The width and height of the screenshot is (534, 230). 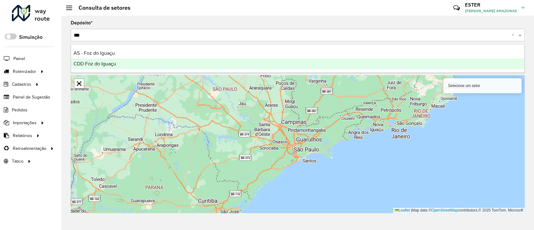 What do you see at coordinates (79, 84) in the screenshot?
I see `a: Abrir mapa em tela cheia` at bounding box center [79, 84].